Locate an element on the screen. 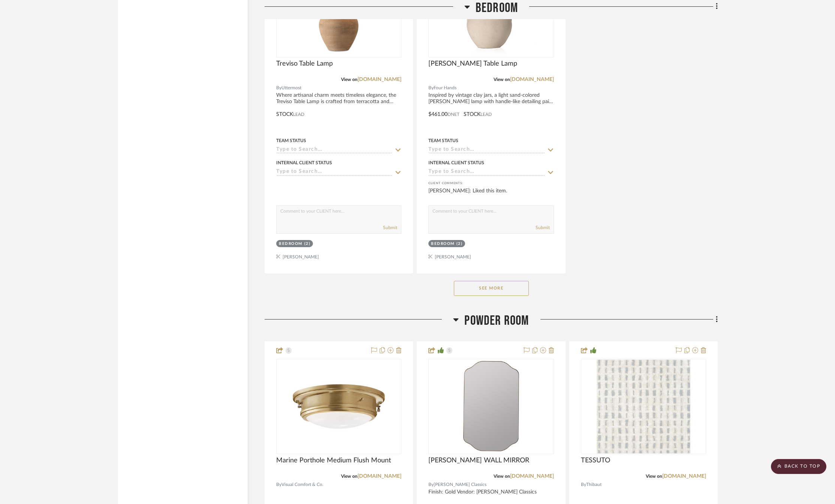  div: 0 is located at coordinates (644, 406).